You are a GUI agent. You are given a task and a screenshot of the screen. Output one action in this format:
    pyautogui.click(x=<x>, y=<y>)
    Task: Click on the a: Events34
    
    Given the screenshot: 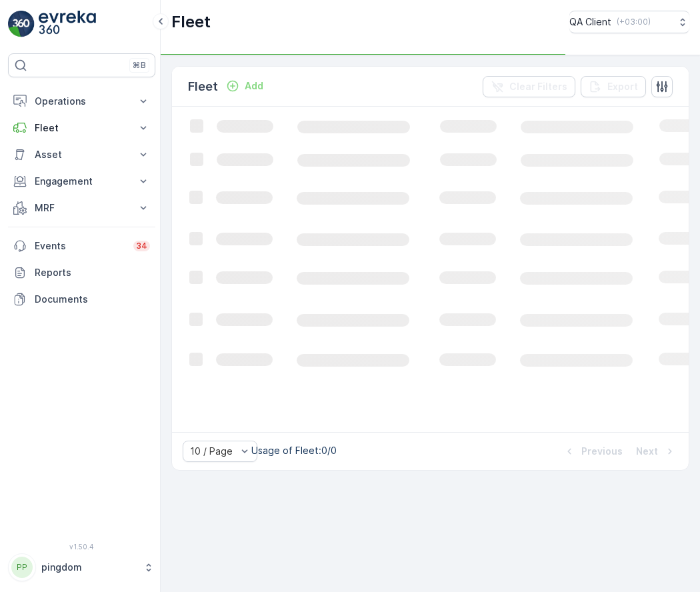 What is the action you would take?
    pyautogui.click(x=81, y=246)
    